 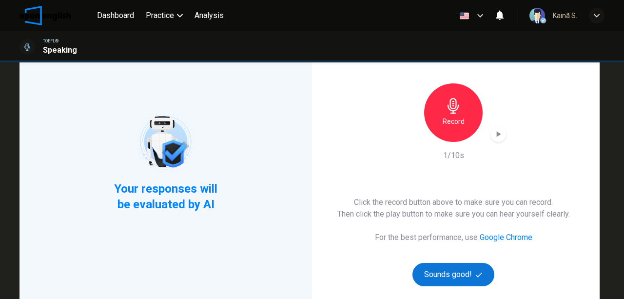 What do you see at coordinates (45, 16) in the screenshot?
I see `img: OpenEnglish logo` at bounding box center [45, 16].